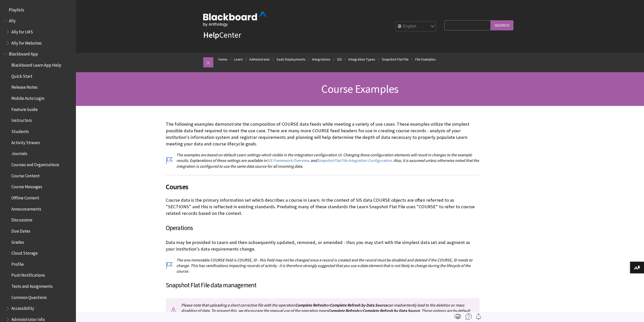 The height and width of the screenshot is (322, 644). I want to click on span: Blackboard Learn App Help, so click(36, 64).